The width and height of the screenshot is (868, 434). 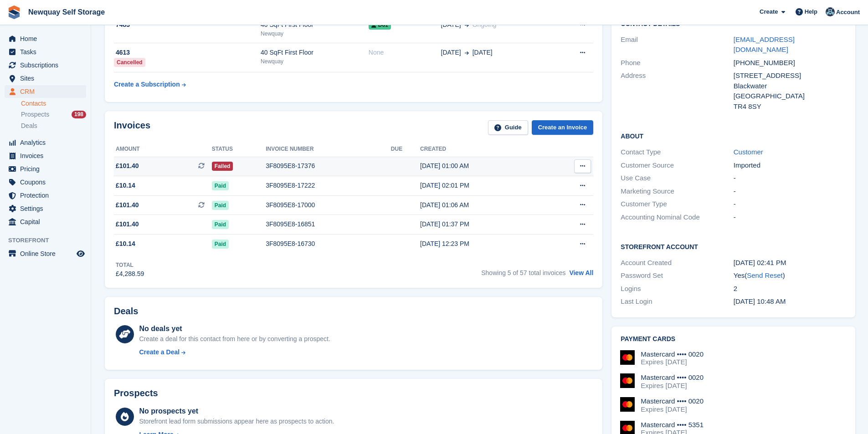 I want to click on span: D61, so click(x=380, y=25).